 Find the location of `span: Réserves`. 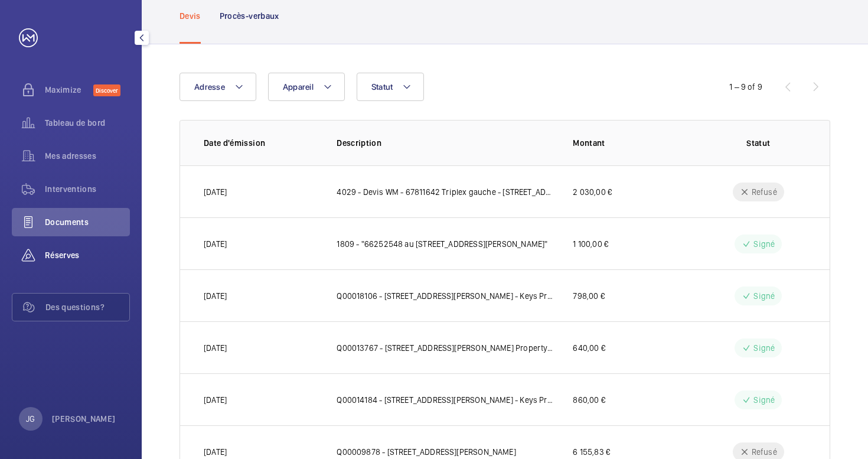

span: Réserves is located at coordinates (88, 255).